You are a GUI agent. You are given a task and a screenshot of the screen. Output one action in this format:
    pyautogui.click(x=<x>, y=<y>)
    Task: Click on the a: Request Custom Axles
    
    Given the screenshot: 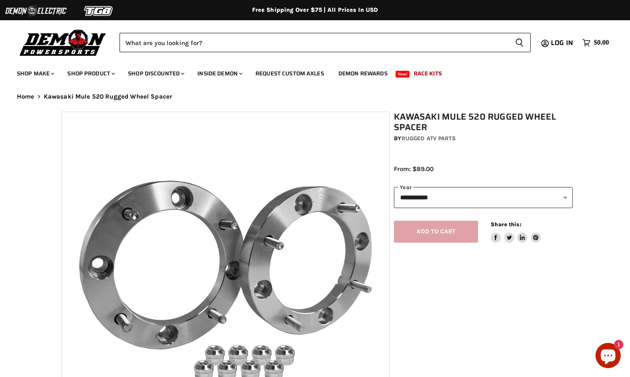 What is the action you would take?
    pyautogui.click(x=289, y=73)
    